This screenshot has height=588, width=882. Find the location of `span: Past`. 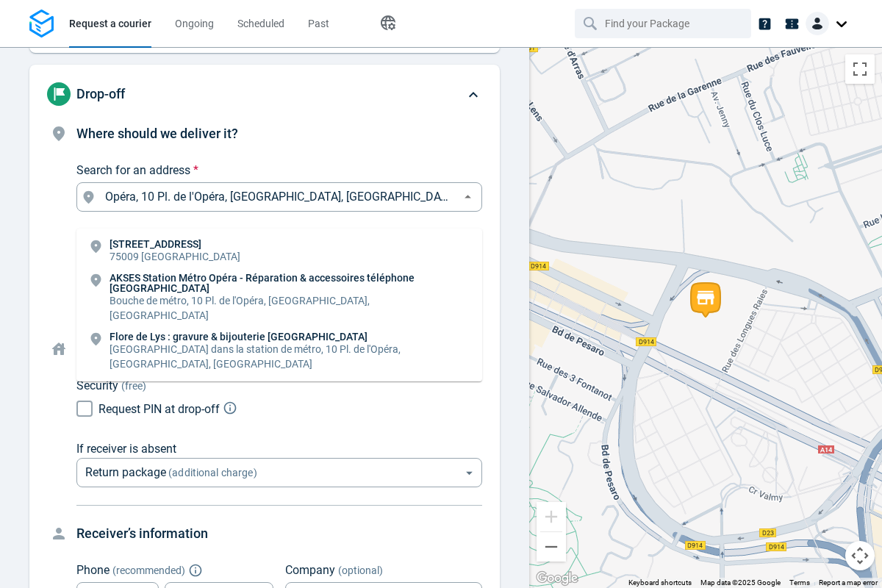

span: Past is located at coordinates (319, 24).